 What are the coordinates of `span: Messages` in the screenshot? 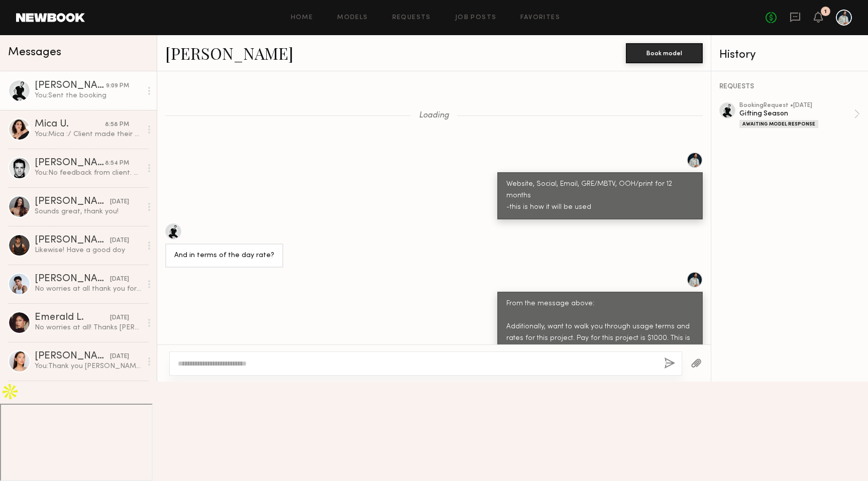 It's located at (34, 52).